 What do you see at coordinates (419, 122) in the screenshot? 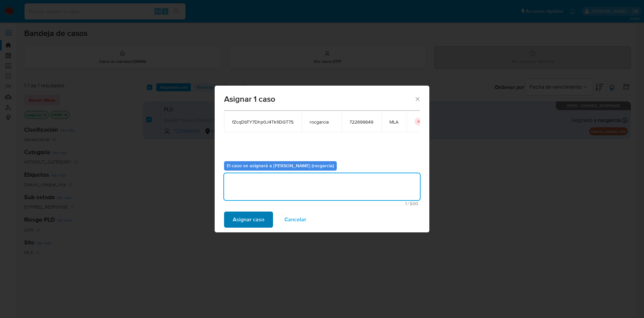
I see `button: icon-button` at bounding box center [419, 122].